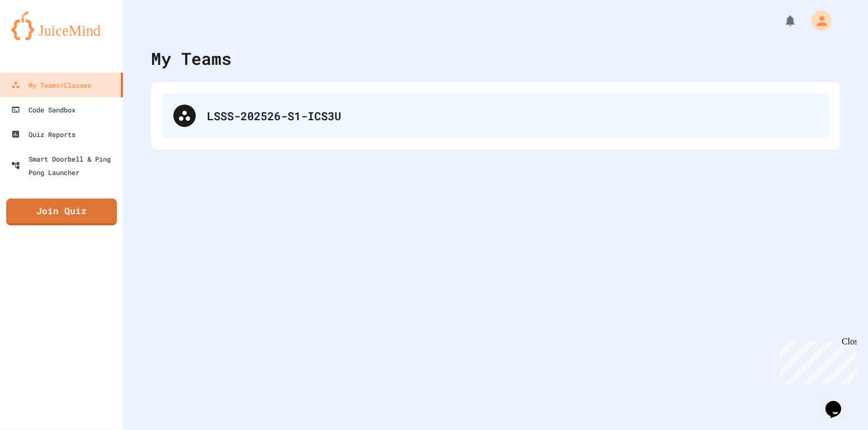 The width and height of the screenshot is (868, 430). I want to click on img: logo-orange.svg, so click(62, 26).